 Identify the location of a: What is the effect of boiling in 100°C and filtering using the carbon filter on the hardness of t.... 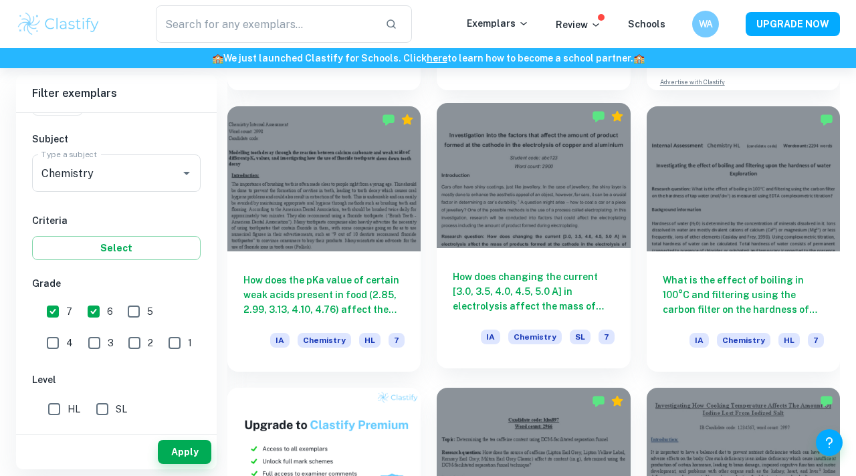
(743, 239).